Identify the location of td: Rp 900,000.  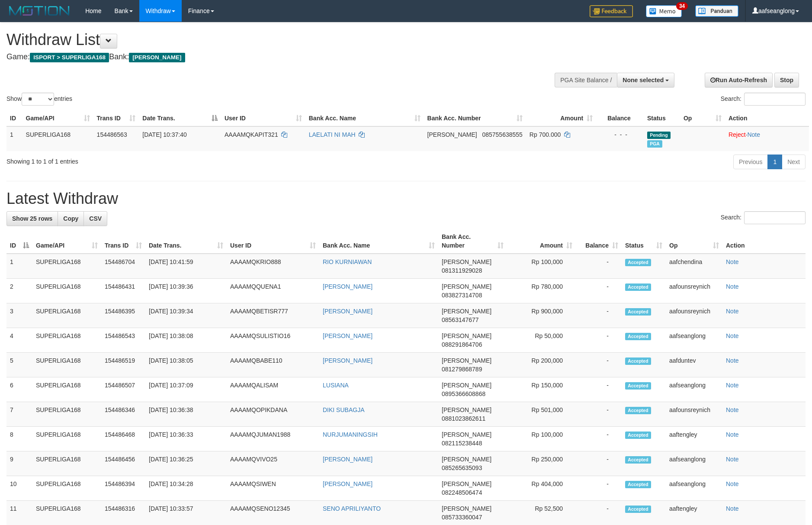
(541, 315).